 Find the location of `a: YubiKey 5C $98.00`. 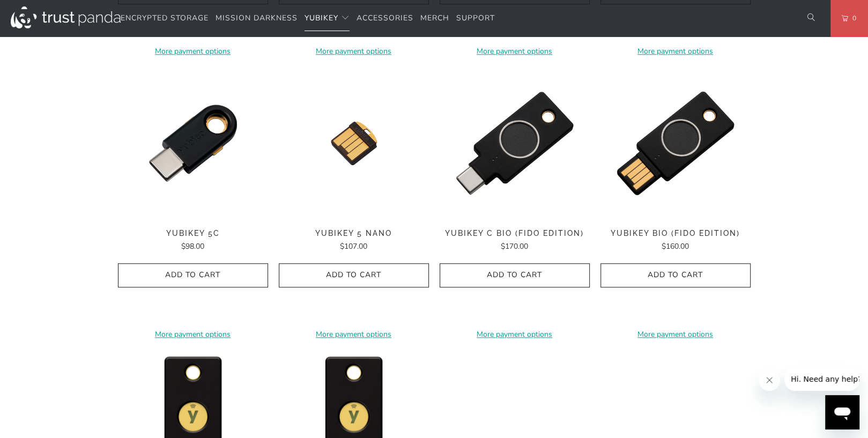

a: YubiKey 5C $98.00 is located at coordinates (193, 241).